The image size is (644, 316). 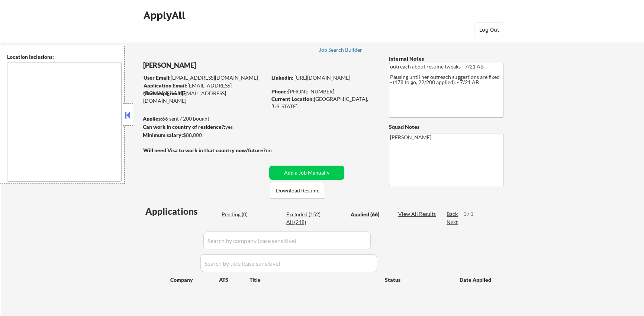 What do you see at coordinates (313, 279) in the screenshot?
I see `div: Title` at bounding box center [313, 279].